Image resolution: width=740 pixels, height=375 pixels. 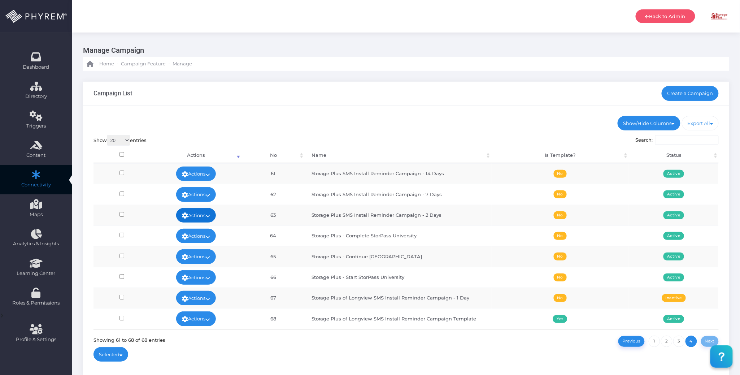 I want to click on span: Campaign Feature, so click(x=143, y=64).